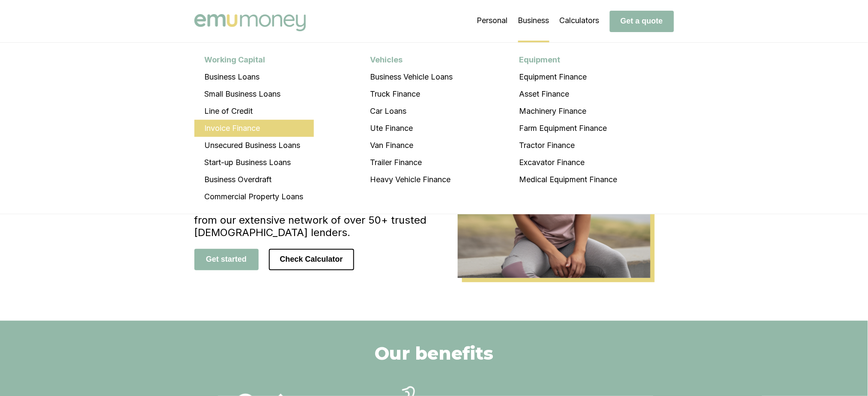 The image size is (868, 396). Describe the element at coordinates (411, 163) in the screenshot. I see `a: Trailer Finance` at that location.